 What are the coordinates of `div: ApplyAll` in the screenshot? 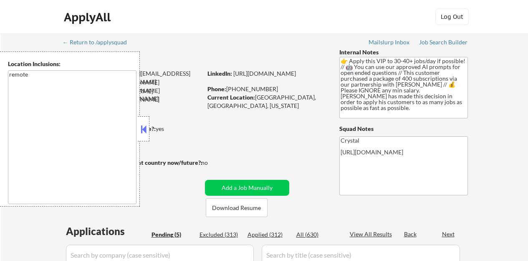 It's located at (89, 17).